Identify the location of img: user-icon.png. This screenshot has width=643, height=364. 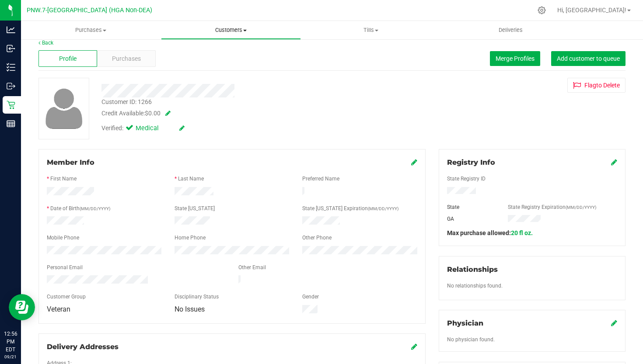
(64, 108).